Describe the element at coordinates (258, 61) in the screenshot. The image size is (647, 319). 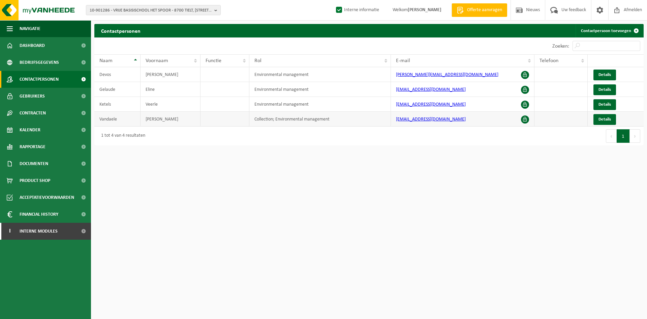
I see `span: Rol` at that location.